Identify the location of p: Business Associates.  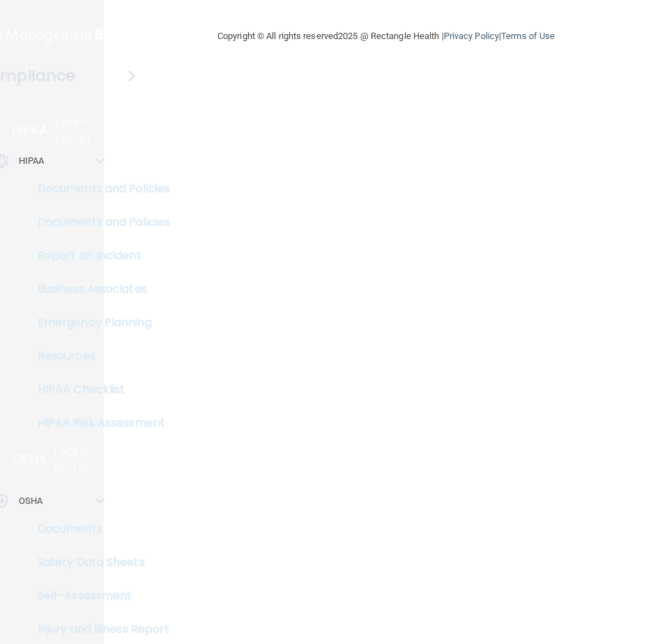
(97, 289).